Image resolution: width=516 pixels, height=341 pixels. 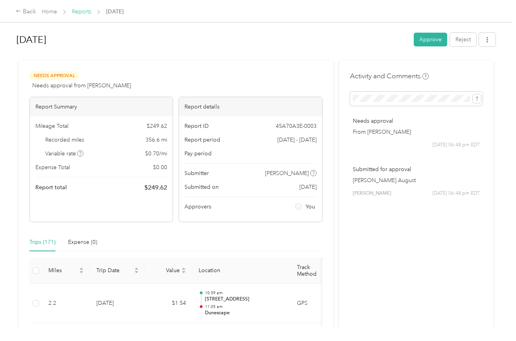 What do you see at coordinates (160, 167) in the screenshot?
I see `span: $ 0.00` at bounding box center [160, 167].